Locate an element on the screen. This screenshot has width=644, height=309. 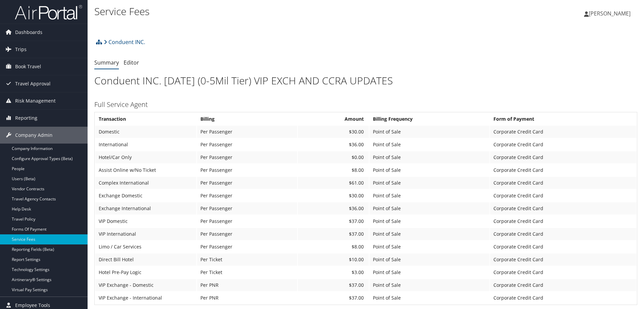
td: VIP Exchange - International is located at coordinates (146, 298).